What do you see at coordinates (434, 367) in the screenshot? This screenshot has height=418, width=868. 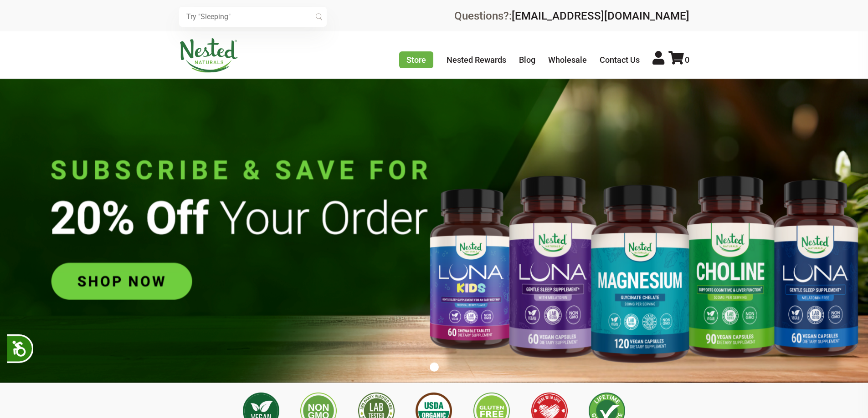 I see `button: 1 of 1` at bounding box center [434, 367].